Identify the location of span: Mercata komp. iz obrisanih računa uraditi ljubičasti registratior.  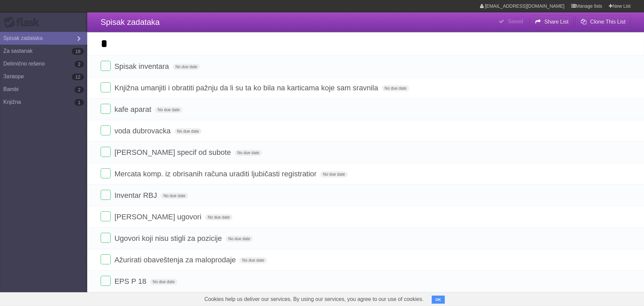
(216, 174).